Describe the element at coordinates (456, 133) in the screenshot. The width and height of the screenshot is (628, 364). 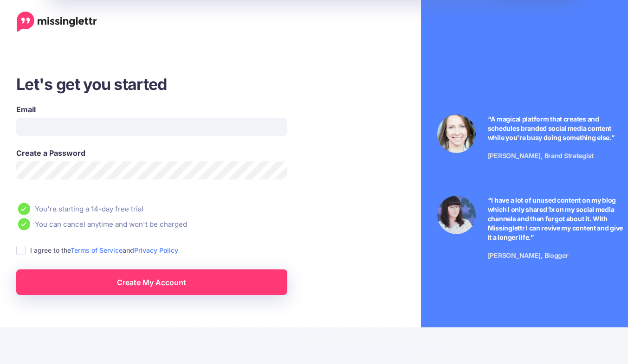
I see `img: Testimonial by Laura Stanik` at that location.